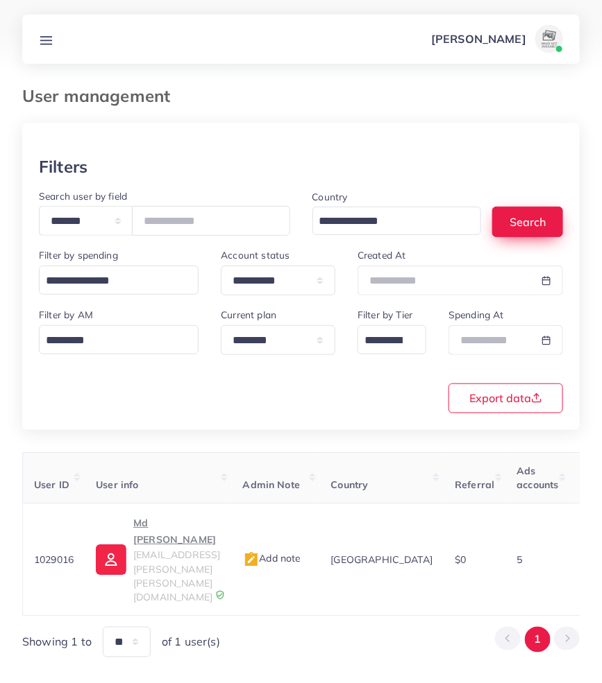  I want to click on span: Referral, so click(474, 485).